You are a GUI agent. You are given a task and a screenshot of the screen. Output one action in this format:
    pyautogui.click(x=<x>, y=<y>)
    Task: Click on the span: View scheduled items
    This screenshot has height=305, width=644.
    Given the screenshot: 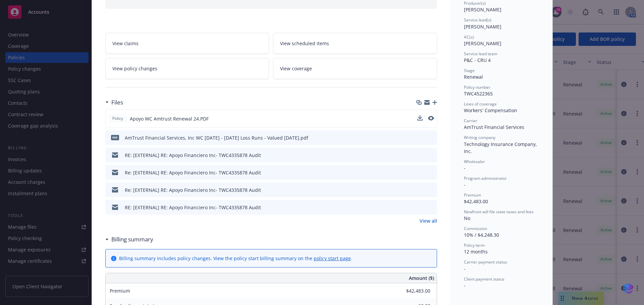 What is the action you would take?
    pyautogui.click(x=304, y=44)
    